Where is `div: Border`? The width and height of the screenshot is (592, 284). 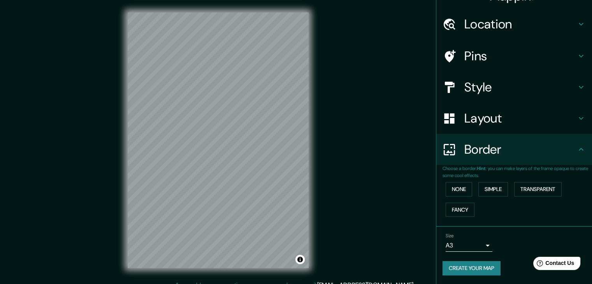
div: Border is located at coordinates (514, 150).